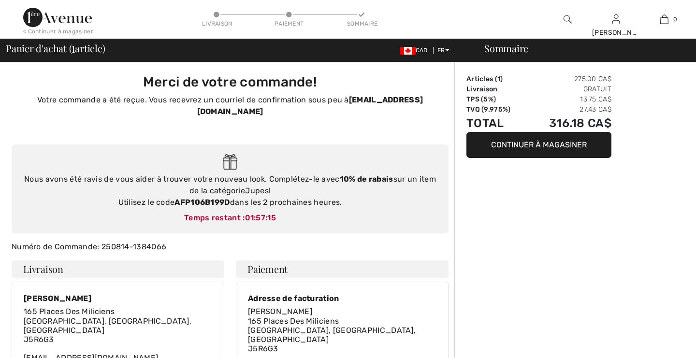 This screenshot has height=358, width=696. I want to click on td: 27.43 CA$, so click(569, 109).